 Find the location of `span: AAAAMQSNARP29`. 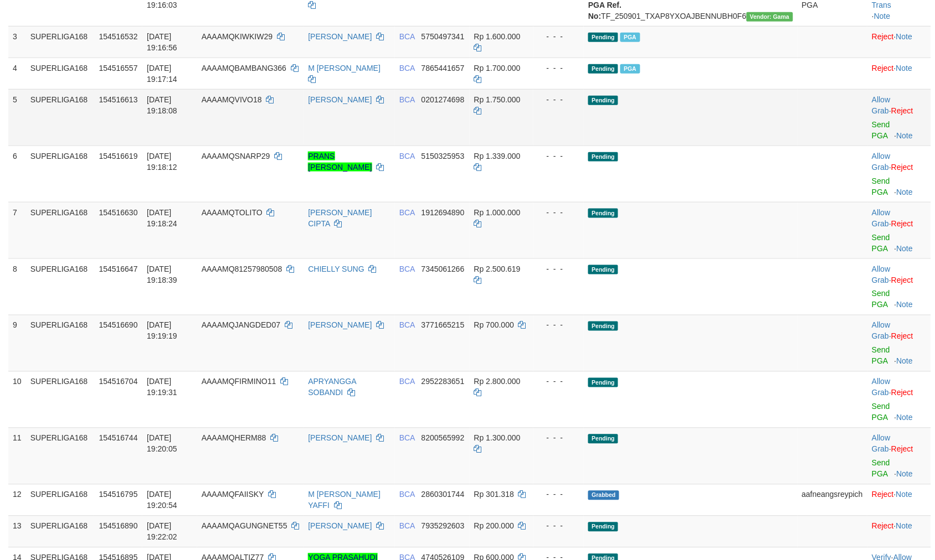

span: AAAAMQSNARP29 is located at coordinates (236, 156).